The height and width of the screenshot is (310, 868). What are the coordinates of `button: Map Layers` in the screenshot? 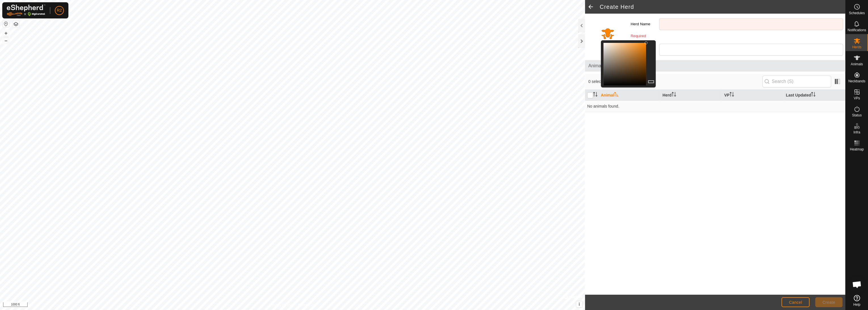 It's located at (16, 24).